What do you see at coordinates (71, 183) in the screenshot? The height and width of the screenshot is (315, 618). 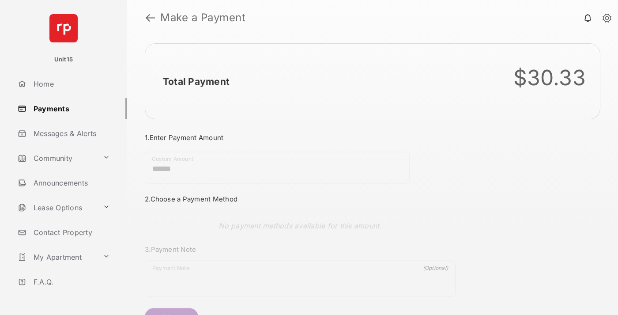 I see `a: Announcements` at bounding box center [71, 183].